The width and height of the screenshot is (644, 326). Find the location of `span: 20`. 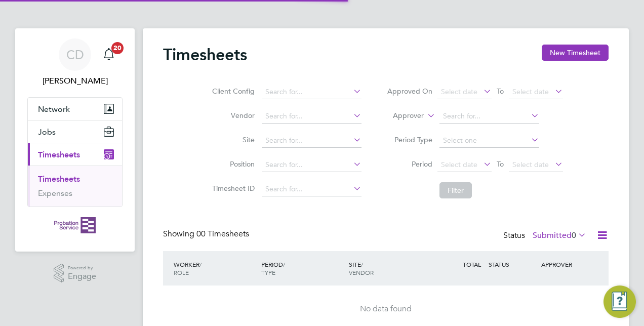

span: 20 is located at coordinates (118, 48).